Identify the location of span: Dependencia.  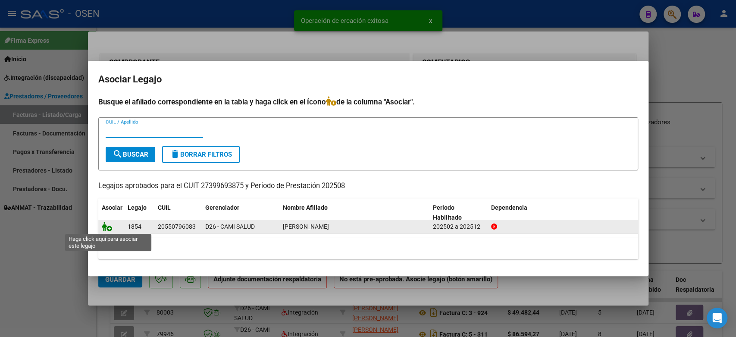
(509, 207).